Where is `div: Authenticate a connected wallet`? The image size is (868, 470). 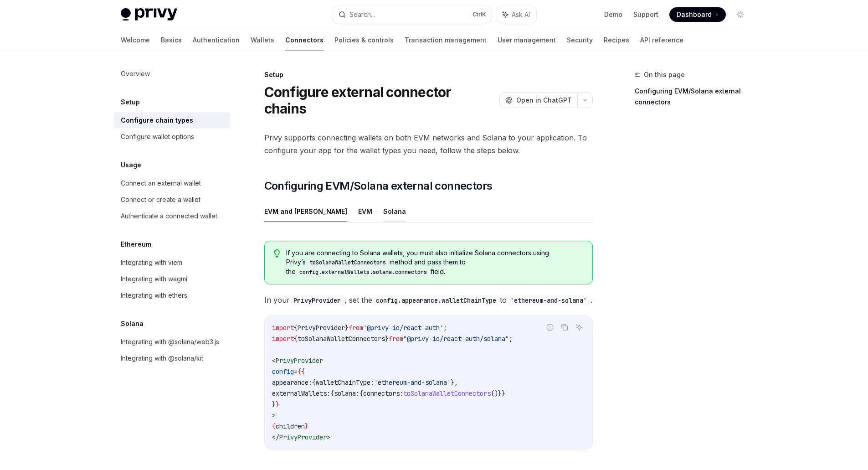 div: Authenticate a connected wallet is located at coordinates (169, 216).